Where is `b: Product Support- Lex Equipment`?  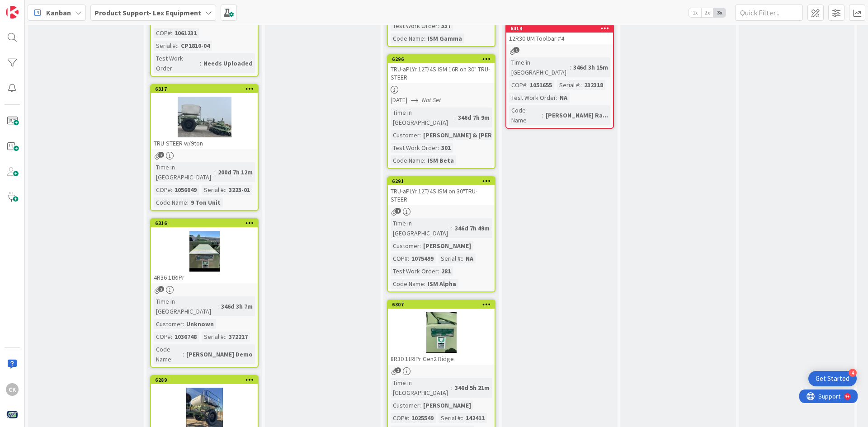
b: Product Support- Lex Equipment is located at coordinates (148, 12).